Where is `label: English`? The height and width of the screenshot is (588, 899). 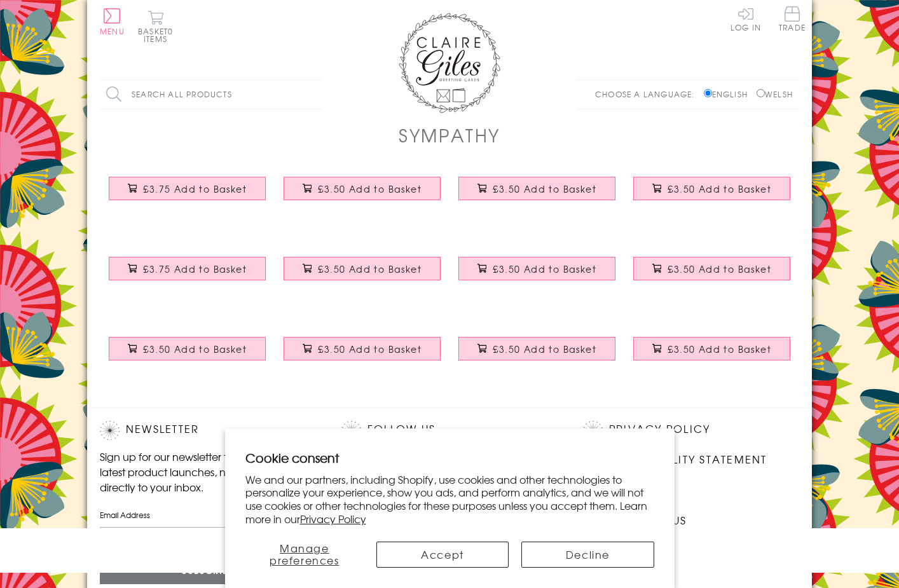 label: English is located at coordinates (729, 94).